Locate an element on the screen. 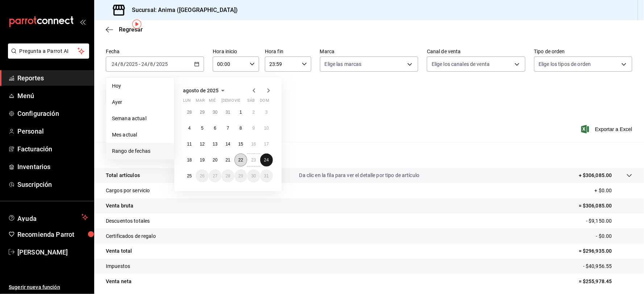  p: Venta total is located at coordinates (119, 251).